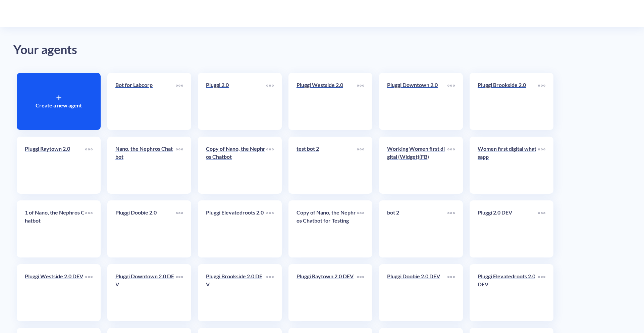  I want to click on a: Pluggi Brookside 2.0, so click(508, 101).